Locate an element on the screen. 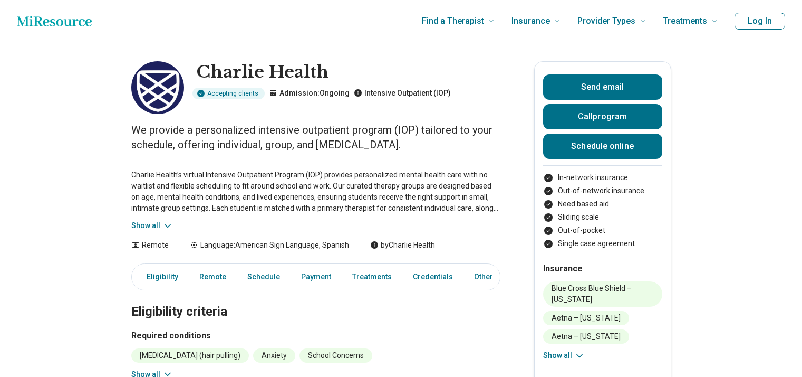  button: Log In is located at coordinates (760, 21).